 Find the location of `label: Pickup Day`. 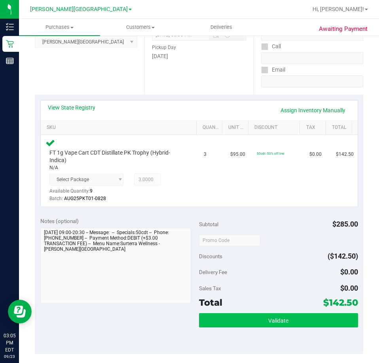

label: Pickup Day is located at coordinates (164, 47).